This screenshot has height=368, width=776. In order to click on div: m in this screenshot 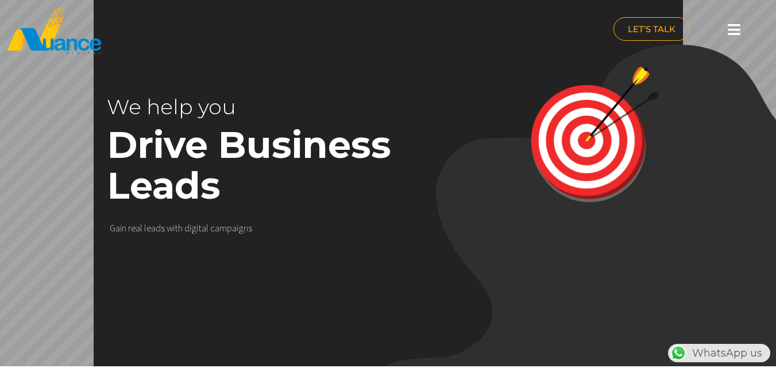, I will do `click(223, 228)`.